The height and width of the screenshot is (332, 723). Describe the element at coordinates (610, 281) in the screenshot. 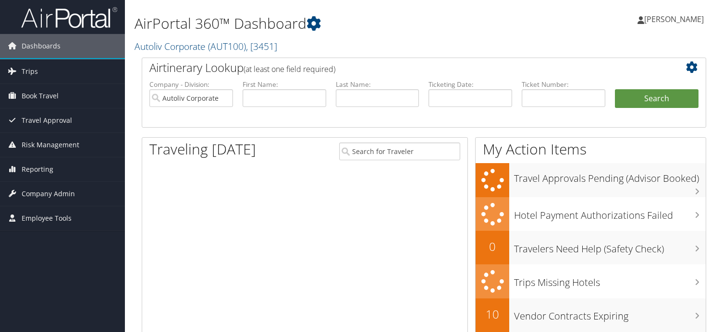

I see `h3: Trips Missing Hotels` at that location.